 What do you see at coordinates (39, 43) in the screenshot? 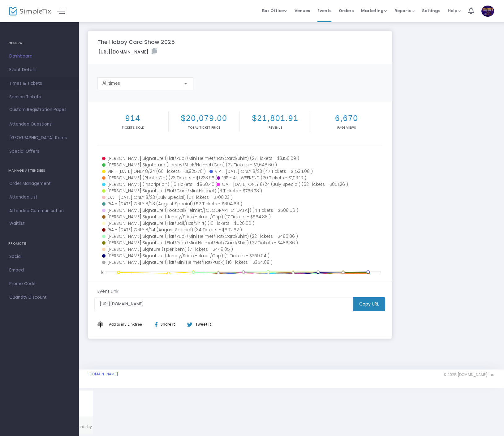
I see `h4: GENERAL` at bounding box center [39, 43].